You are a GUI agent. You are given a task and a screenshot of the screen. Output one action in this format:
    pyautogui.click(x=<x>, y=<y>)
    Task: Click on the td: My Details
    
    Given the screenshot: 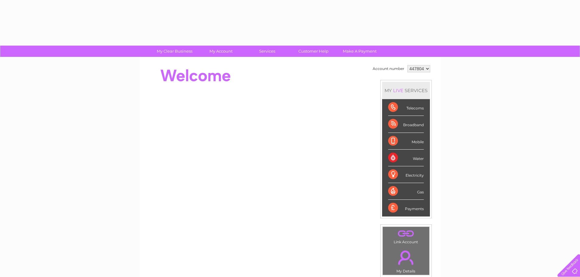 What is the action you would take?
    pyautogui.click(x=406, y=261)
    